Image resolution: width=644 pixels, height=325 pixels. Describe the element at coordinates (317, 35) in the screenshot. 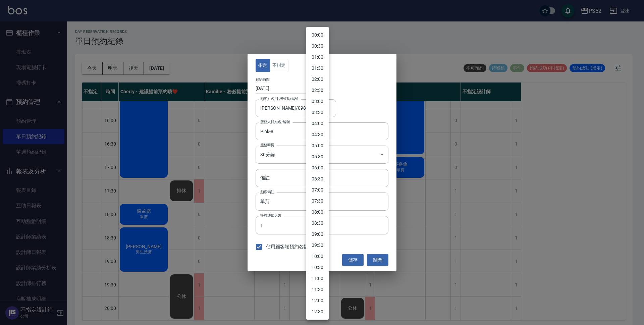

I see `li: 00:00` at that location.